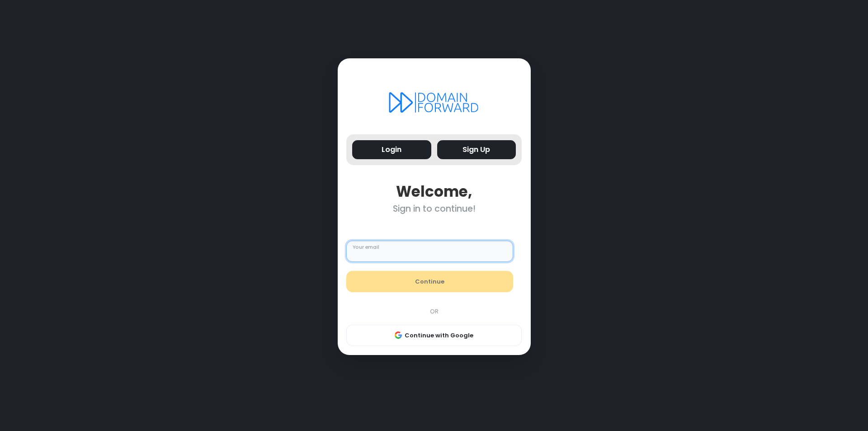 The height and width of the screenshot is (431, 868). I want to click on div: OR, so click(434, 312).